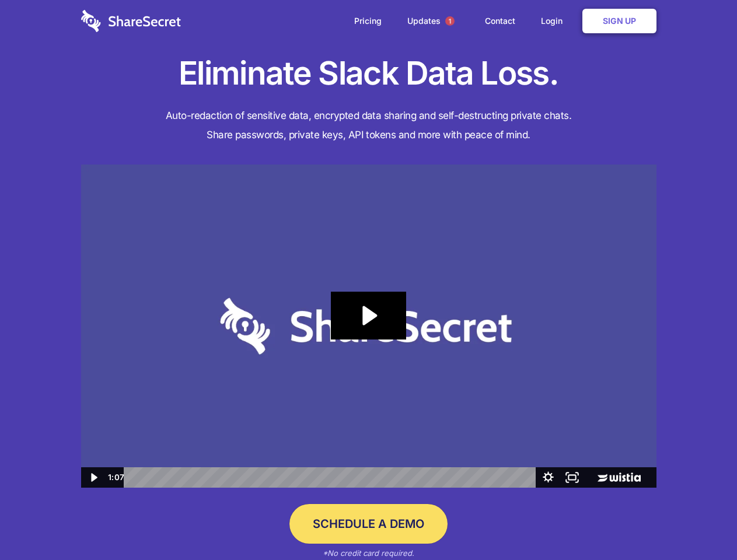  I want to click on em: *No credit card required., so click(368, 553).